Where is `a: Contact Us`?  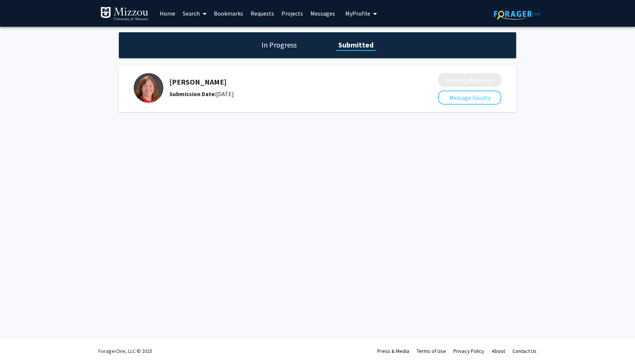 a: Contact Us is located at coordinates (525, 351).